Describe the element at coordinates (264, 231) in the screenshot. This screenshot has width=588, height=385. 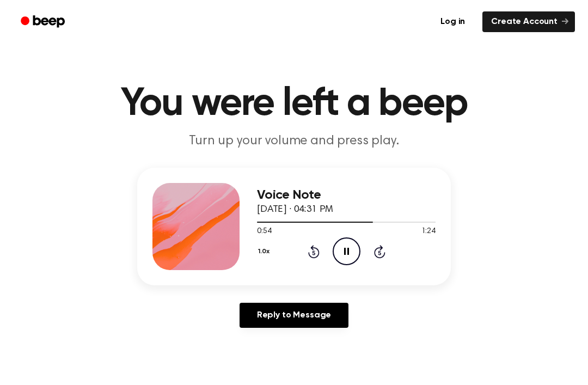
I see `span: 0:54` at that location.